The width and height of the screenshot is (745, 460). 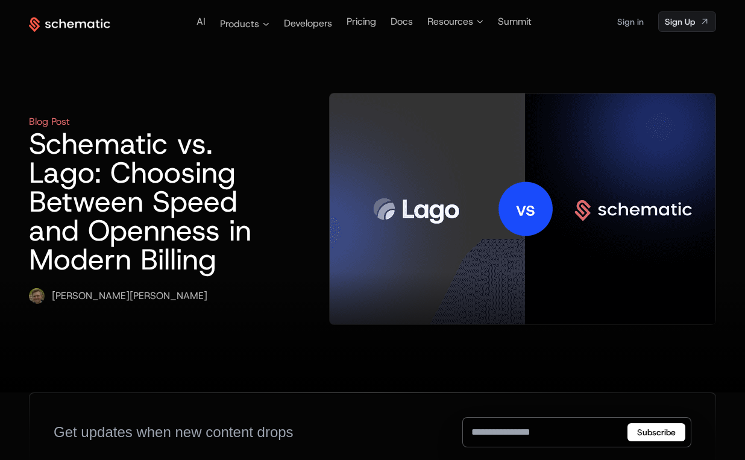 I want to click on span: Resources, so click(x=450, y=22).